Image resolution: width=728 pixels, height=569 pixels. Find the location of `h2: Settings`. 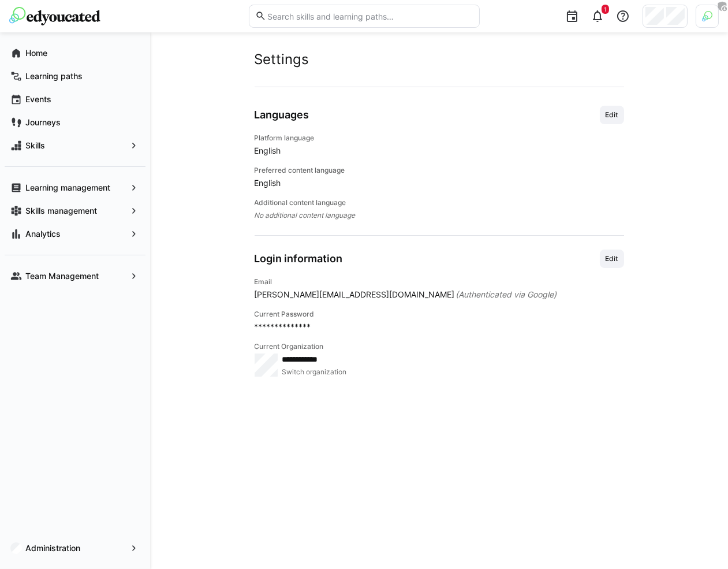

h2: Settings is located at coordinates (439, 60).